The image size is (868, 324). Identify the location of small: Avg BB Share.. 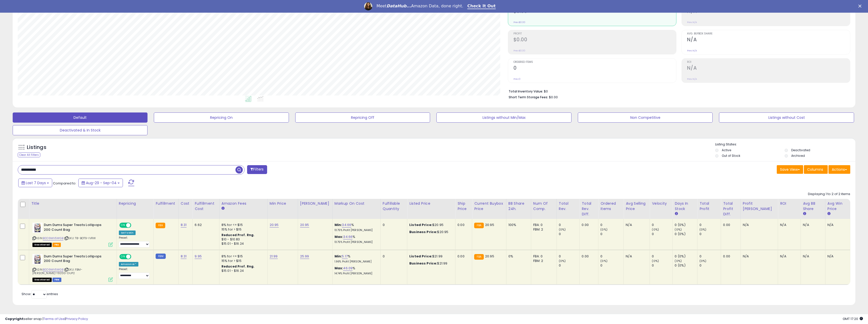
(804, 214).